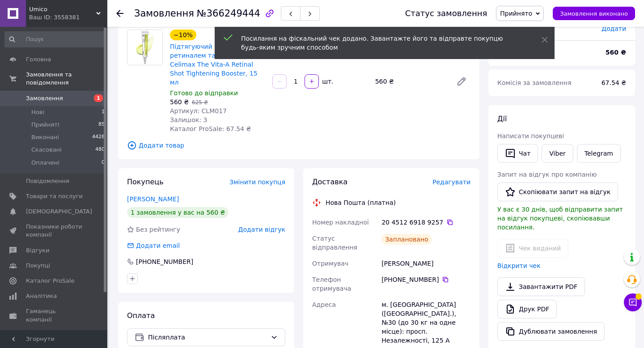 Image resolution: width=644 pixels, height=348 pixels. I want to click on img: Підтягуючий крем-бустер з ретиналем та мікроголками Celimax The Vita-A Retinal Shot Tightening Bo..., so click(145, 47).